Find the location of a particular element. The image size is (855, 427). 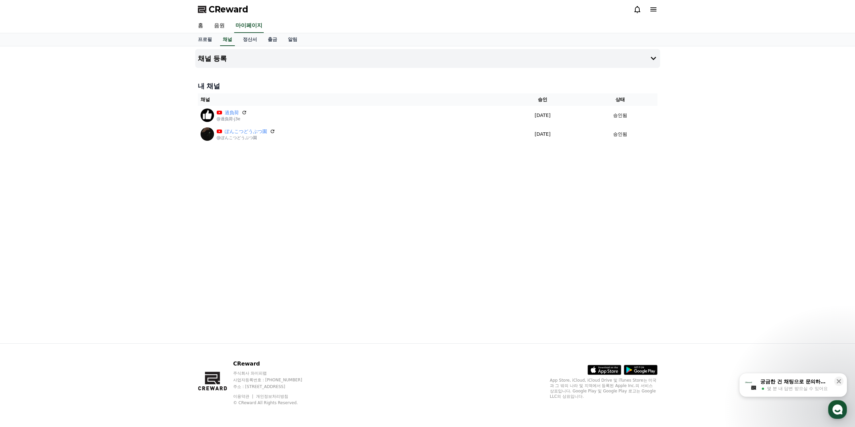

a: 過負荷 is located at coordinates (232, 113).